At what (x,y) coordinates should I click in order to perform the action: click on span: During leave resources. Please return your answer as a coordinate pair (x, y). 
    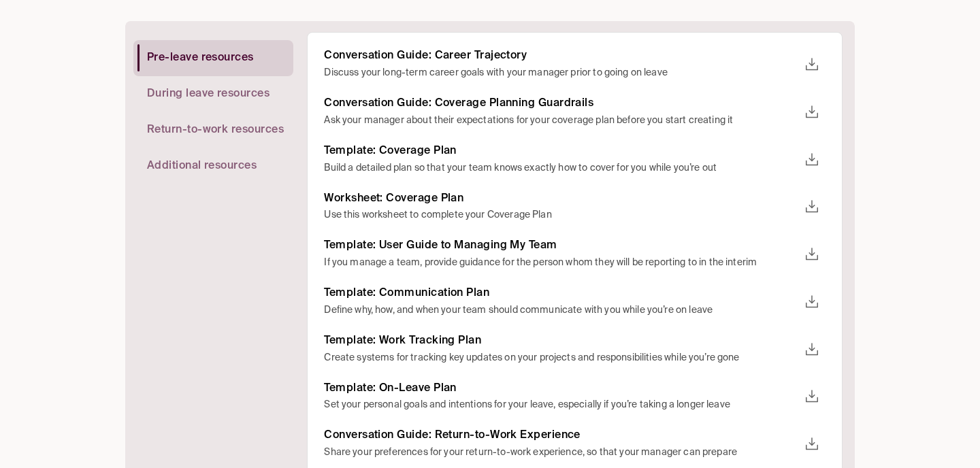
    Looking at the image, I should click on (208, 94).